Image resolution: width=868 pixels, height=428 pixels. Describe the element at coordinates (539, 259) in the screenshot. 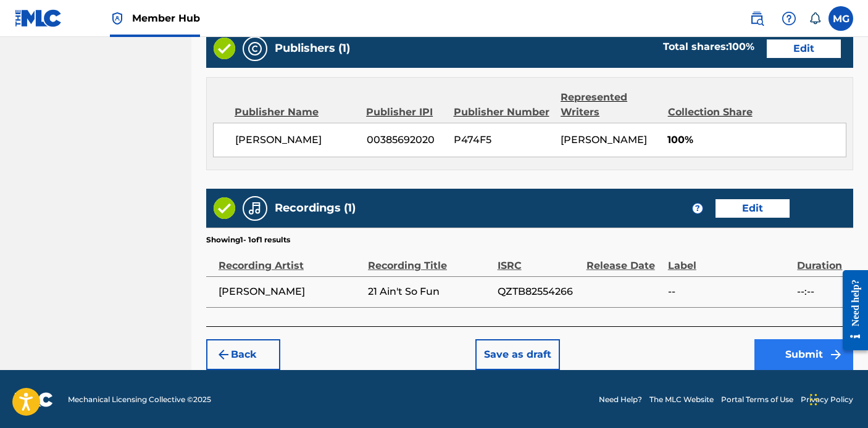

I see `div: ISRC` at that location.